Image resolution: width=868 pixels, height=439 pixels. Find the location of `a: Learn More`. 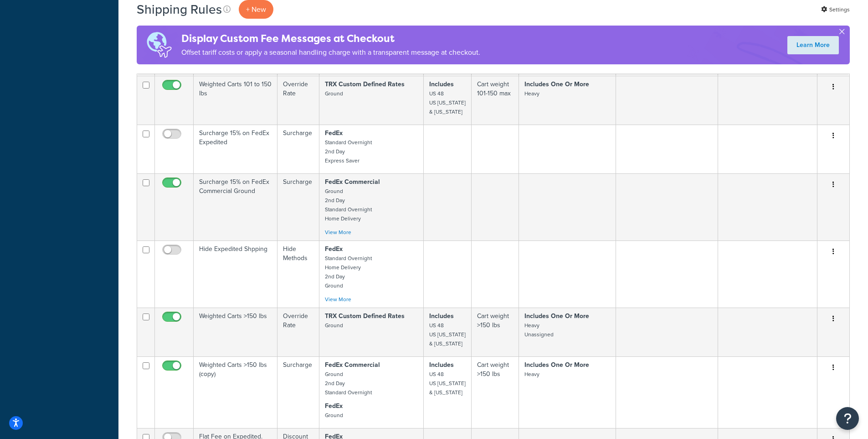

a: Learn More is located at coordinates (813, 45).